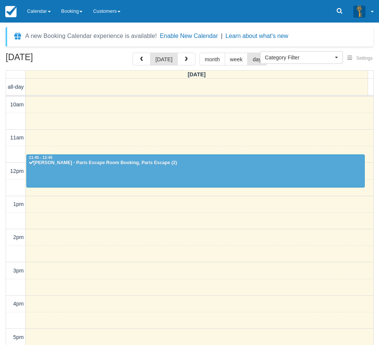 The width and height of the screenshot is (379, 345). What do you see at coordinates (16, 87) in the screenshot?
I see `span: all-day` at bounding box center [16, 87].